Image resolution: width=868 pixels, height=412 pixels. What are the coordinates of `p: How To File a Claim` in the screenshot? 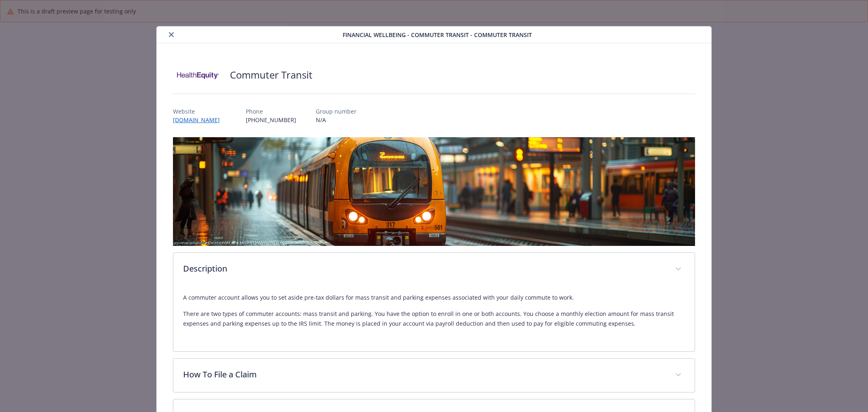 It's located at (424, 374).